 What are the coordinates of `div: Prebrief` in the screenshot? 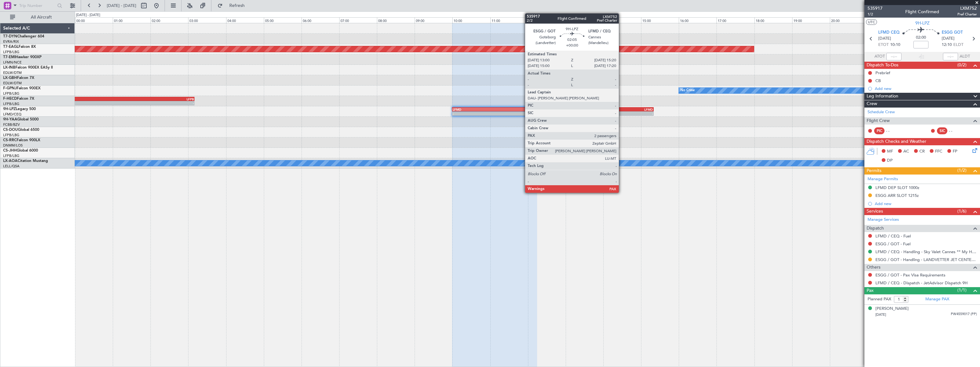 It's located at (883, 73).